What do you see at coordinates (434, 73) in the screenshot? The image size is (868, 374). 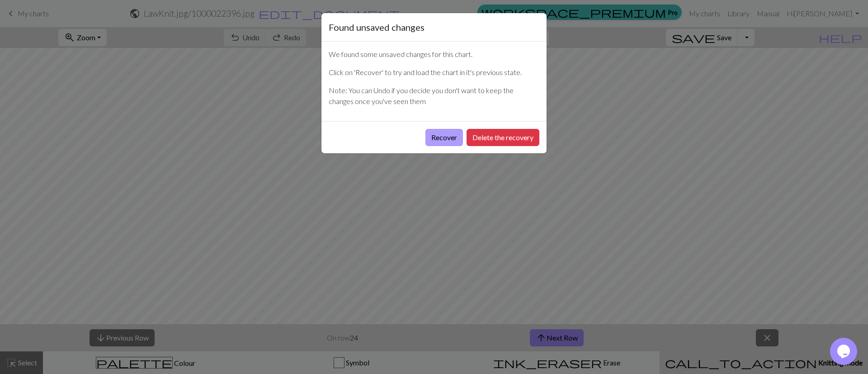 I see `p: Click on 'Recover' to try and load the chart in it's previous state.` at bounding box center [434, 73].